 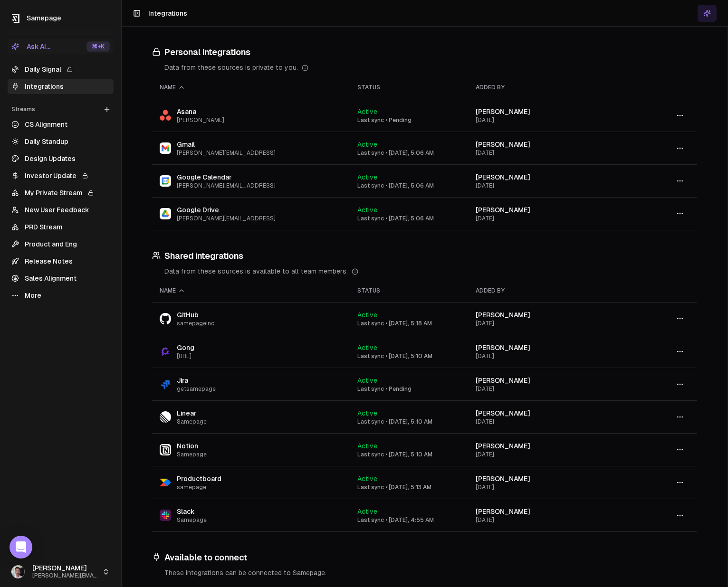 I want to click on a: More, so click(x=60, y=295).